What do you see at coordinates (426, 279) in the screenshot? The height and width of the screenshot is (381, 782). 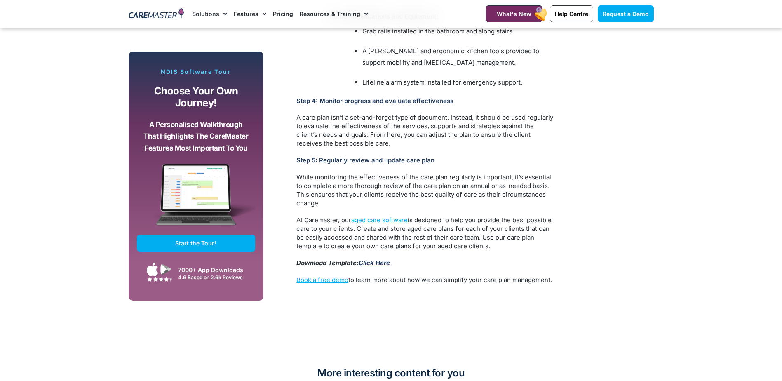 I see `p: to learn more about how we can simplify your care plan management.` at bounding box center [426, 279].